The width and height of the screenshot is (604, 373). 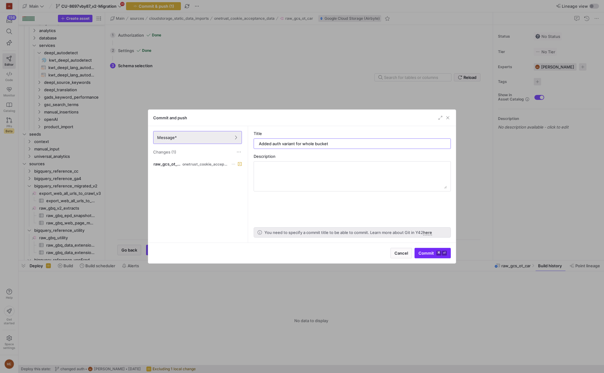 I want to click on button: raw_gcs_ot_car.ymlonetrust_cookie_acceptance_data, so click(x=197, y=164).